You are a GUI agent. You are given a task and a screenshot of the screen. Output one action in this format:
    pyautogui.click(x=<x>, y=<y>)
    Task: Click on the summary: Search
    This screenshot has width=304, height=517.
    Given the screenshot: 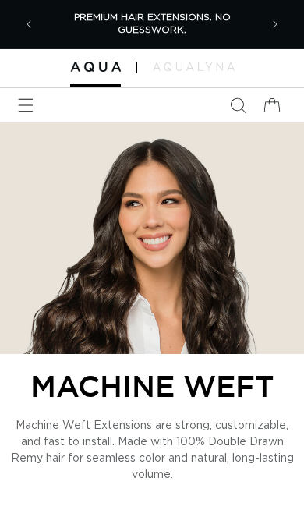 What is the action you would take?
    pyautogui.click(x=238, y=105)
    